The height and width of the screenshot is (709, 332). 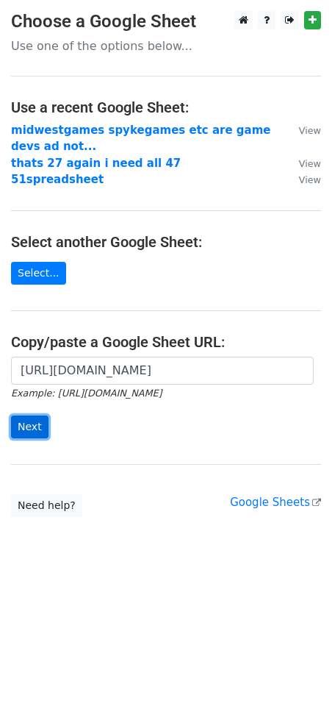 What do you see at coordinates (29, 427) in the screenshot?
I see `input: Next` at bounding box center [29, 427].